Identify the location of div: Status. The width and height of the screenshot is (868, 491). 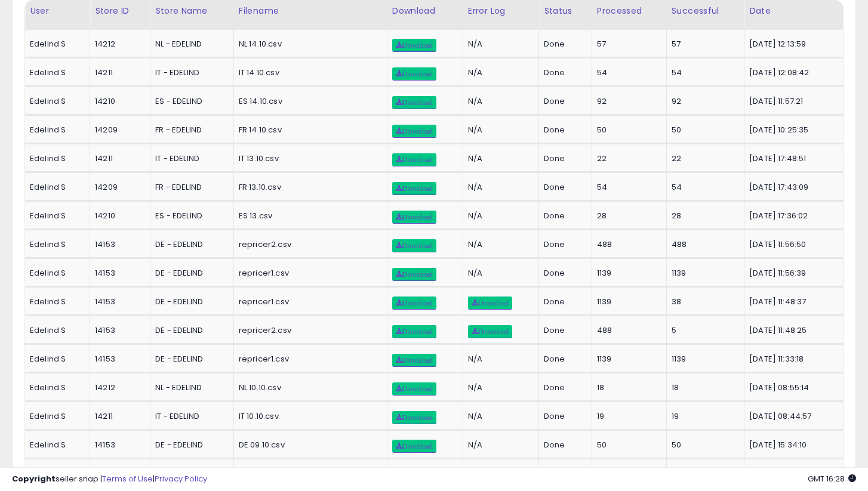
(565, 11).